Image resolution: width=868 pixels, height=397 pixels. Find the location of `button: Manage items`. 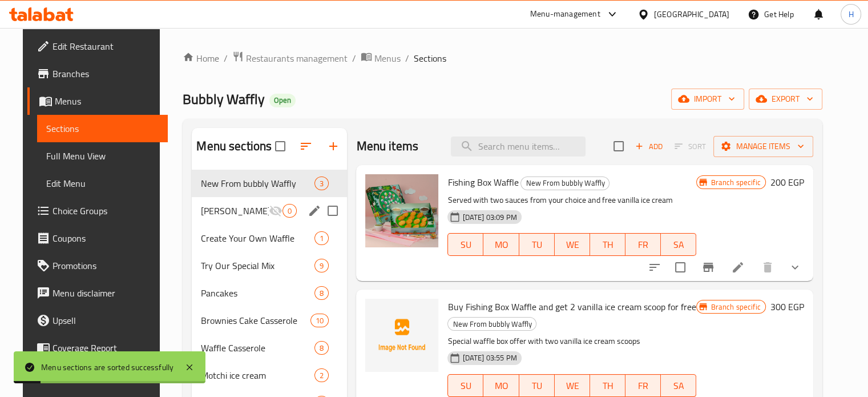

button: Manage items is located at coordinates (763, 146).